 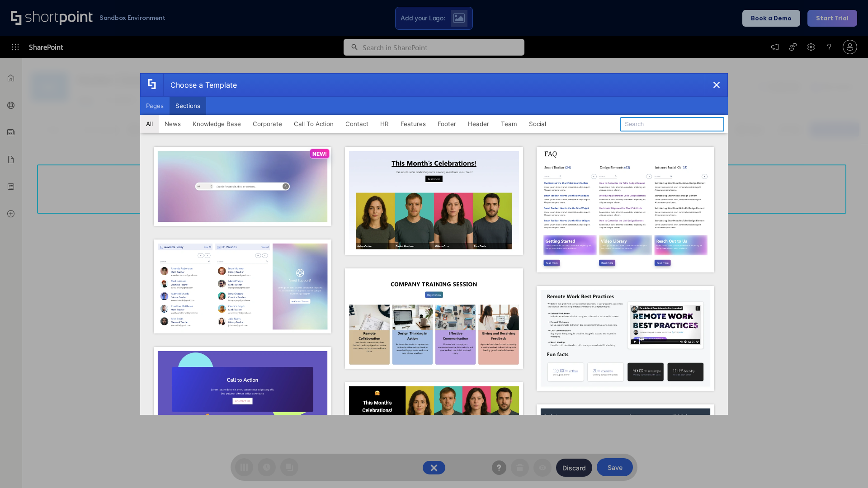 What do you see at coordinates (200, 85) in the screenshot?
I see `div: Choose a Template` at bounding box center [200, 85].